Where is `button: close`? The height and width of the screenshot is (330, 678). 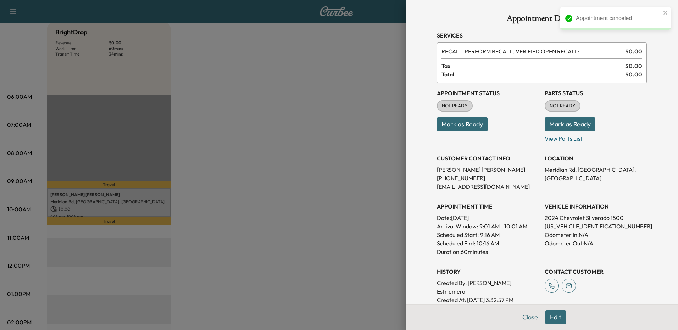 button: close is located at coordinates (666, 13).